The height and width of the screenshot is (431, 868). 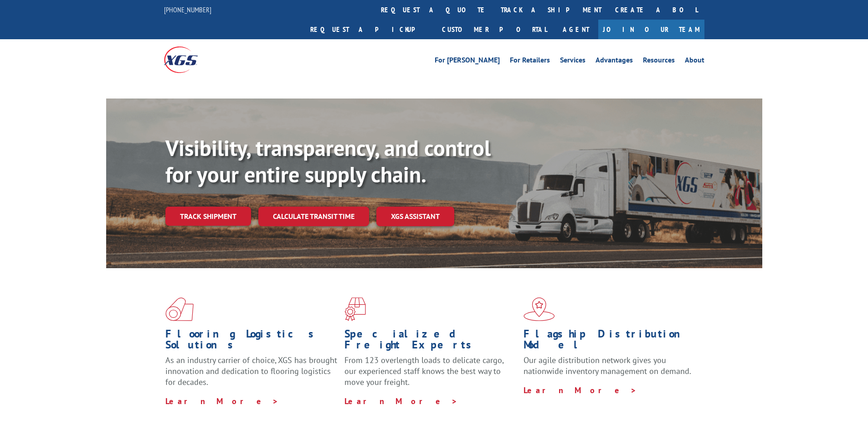 What do you see at coordinates (251, 342) in the screenshot?
I see `h1: Flooring Logistics Solutions` at bounding box center [251, 342].